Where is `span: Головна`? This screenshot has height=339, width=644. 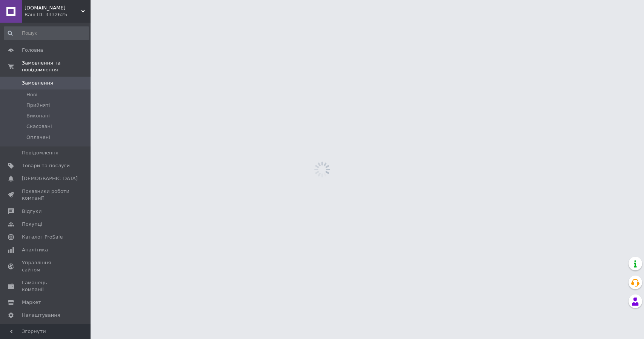 span: Головна is located at coordinates (33, 50).